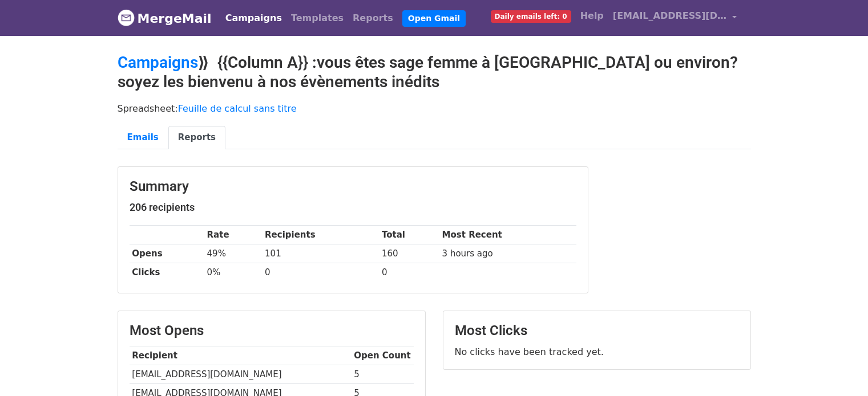 The height and width of the screenshot is (396, 868). I want to click on th: Most Recent, so click(508, 235).